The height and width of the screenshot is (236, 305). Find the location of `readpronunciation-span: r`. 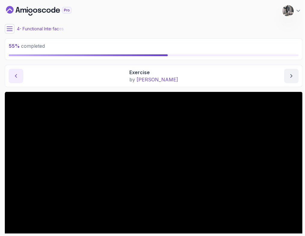

readpronunciation-span: r is located at coordinates (52, 29).